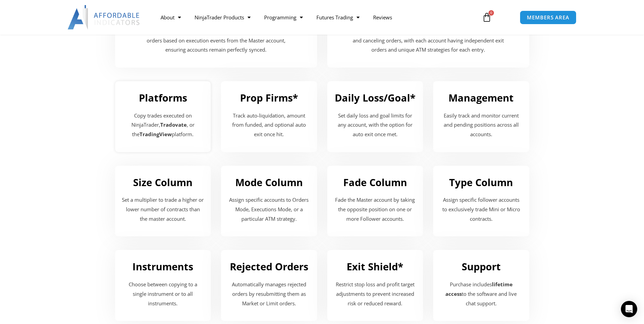 The height and width of the screenshot is (324, 644). What do you see at coordinates (216, 41) in the screenshot?
I see `p: Copies trades across Follower accounts by submitting market orders based on execution events from...` at bounding box center [216, 41].